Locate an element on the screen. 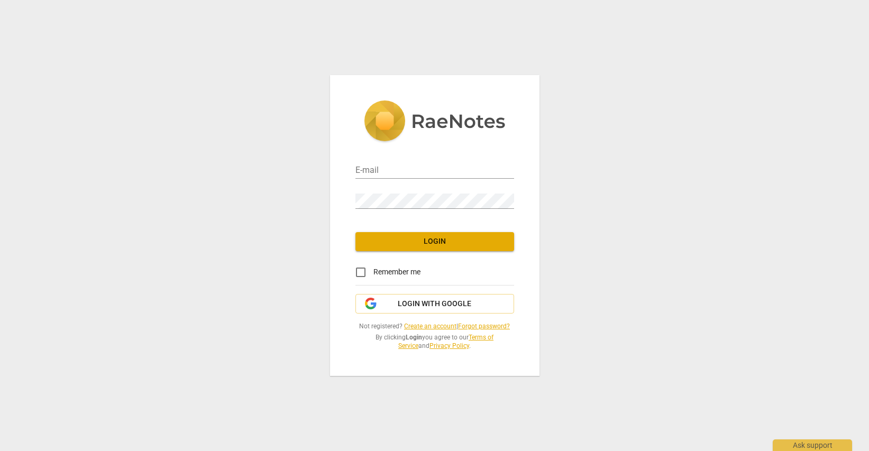  span: Not registered? | is located at coordinates (435, 326).